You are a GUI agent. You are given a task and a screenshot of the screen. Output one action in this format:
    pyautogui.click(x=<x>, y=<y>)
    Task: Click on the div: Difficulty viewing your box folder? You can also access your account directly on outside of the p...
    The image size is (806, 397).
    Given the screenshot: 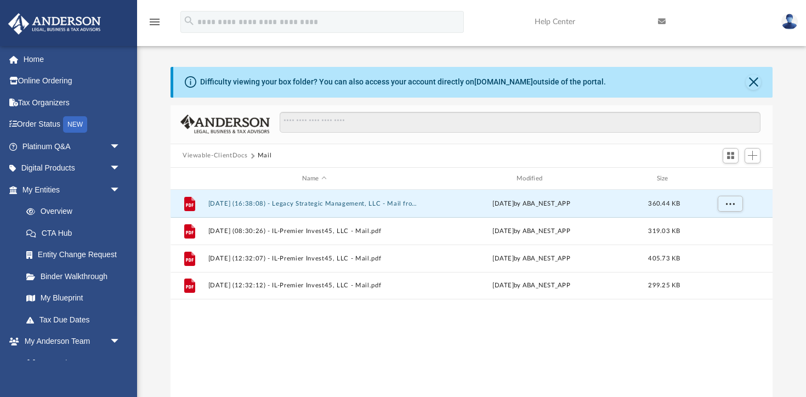 What is the action you would take?
    pyautogui.click(x=403, y=82)
    